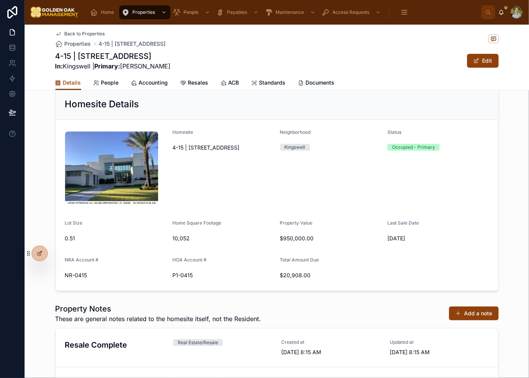 The width and height of the screenshot is (529, 378). I want to click on span: NRA Account #, so click(82, 260).